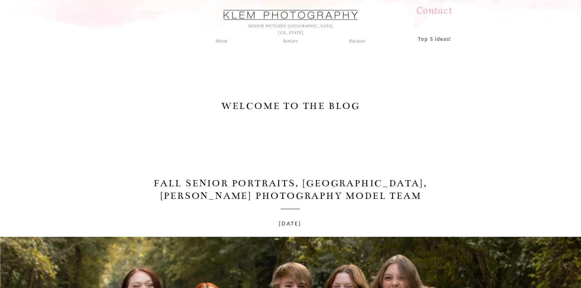 This screenshot has height=288, width=581. Describe the element at coordinates (434, 11) in the screenshot. I see `div: Contact` at that location.